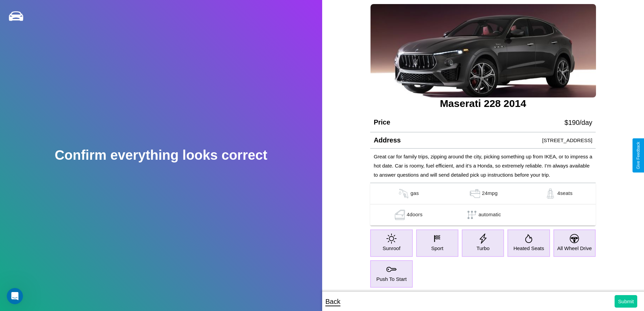 This screenshot has width=644, height=311. I want to click on p: automatic, so click(490, 215).